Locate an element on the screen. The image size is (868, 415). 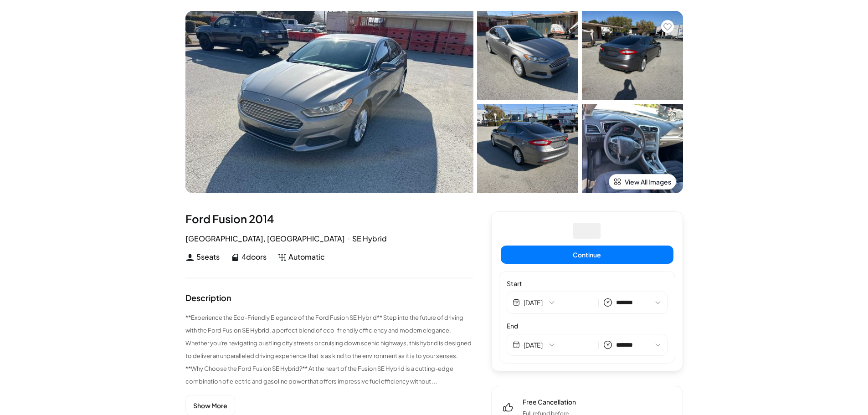
img: Car Image 2 is located at coordinates (633, 56).